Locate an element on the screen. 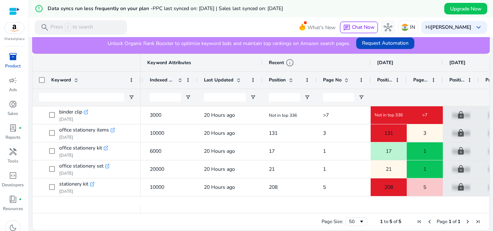  button: chatChat Now is located at coordinates (359, 27).